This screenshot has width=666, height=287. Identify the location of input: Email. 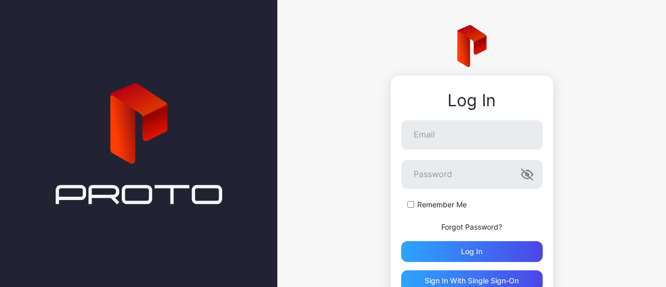
(472, 135).